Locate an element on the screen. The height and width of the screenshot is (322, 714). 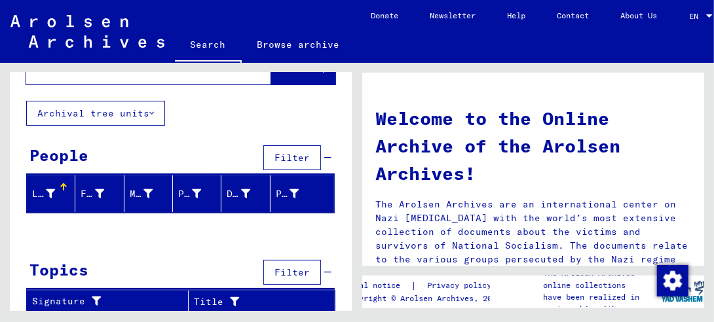
mat-header-cell: First Name is located at coordinates (100, 194).